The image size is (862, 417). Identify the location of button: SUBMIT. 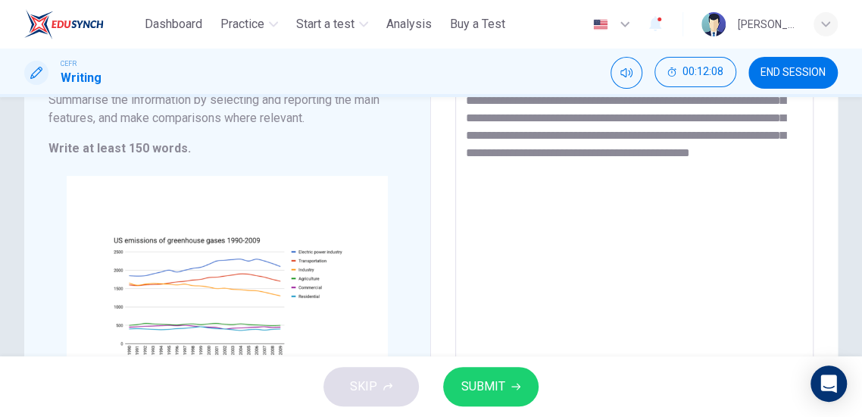
(491, 386).